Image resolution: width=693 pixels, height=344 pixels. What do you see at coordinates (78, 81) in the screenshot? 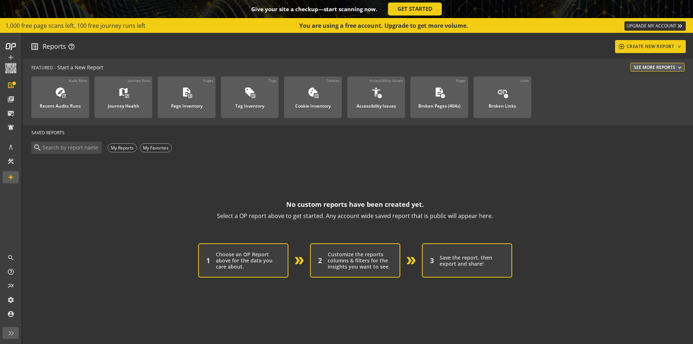
I see `div: Audit Runs` at bounding box center [78, 81].